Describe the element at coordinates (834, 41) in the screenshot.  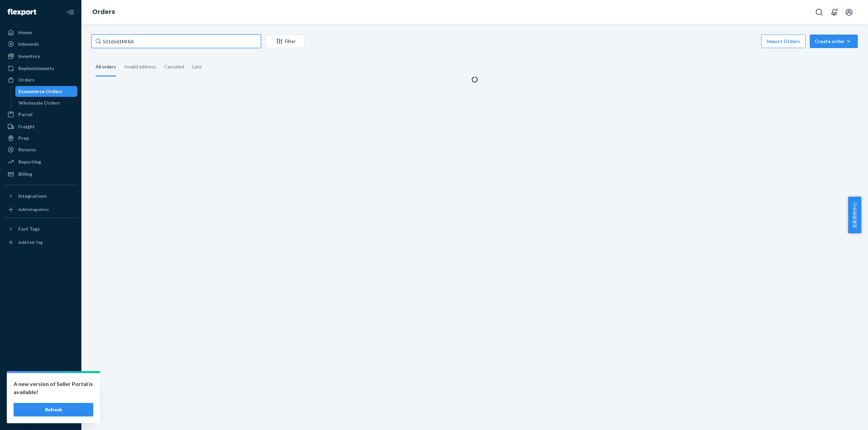
I see `div: Create order` at that location.